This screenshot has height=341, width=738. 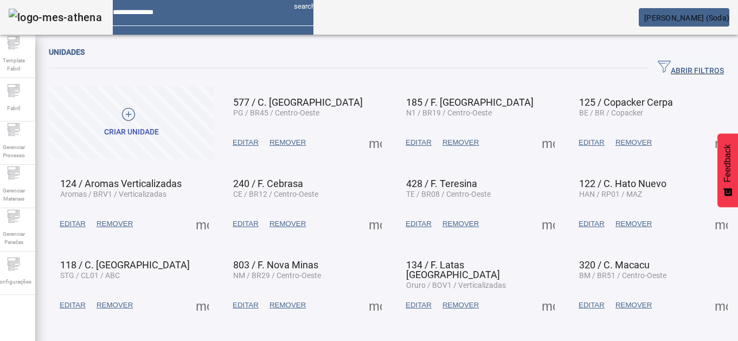 I want to click on span: Feedback, so click(x=727, y=163).